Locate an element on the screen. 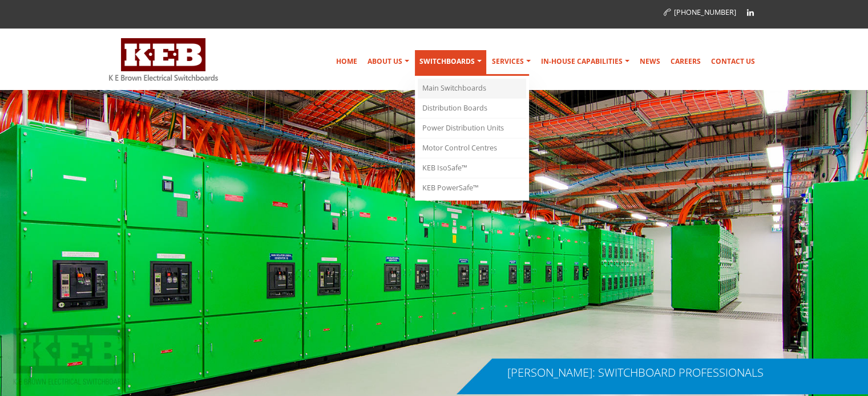  a: Motor Control Centres is located at coordinates (472, 148).